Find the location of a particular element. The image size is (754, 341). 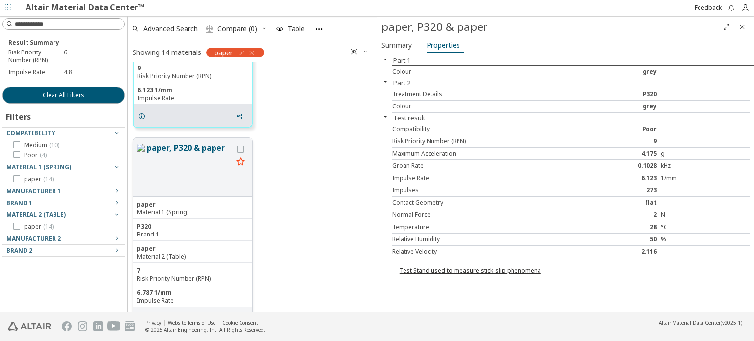

div: Groan Rate is located at coordinates (482, 166).